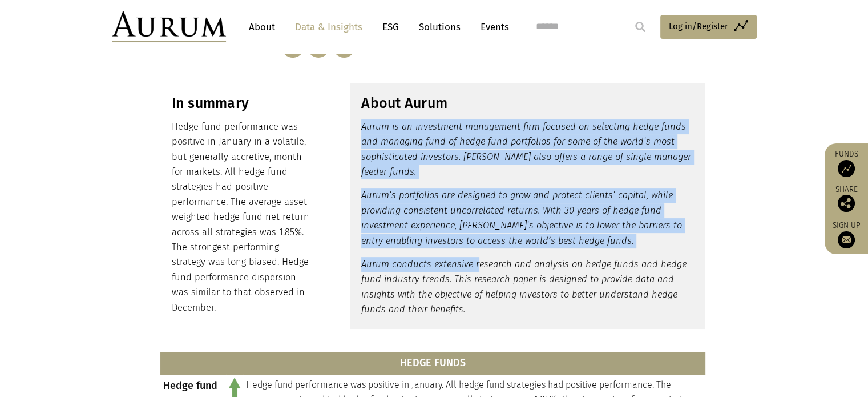 This screenshot has height=397, width=868. Describe the element at coordinates (391, 27) in the screenshot. I see `a: ESG` at that location.